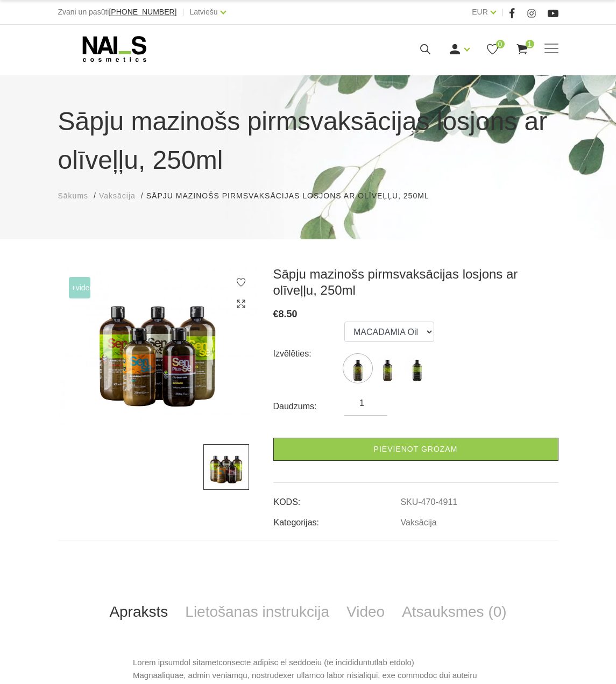  Describe the element at coordinates (454, 612) in the screenshot. I see `a: Atsauksmes (0)` at that location.